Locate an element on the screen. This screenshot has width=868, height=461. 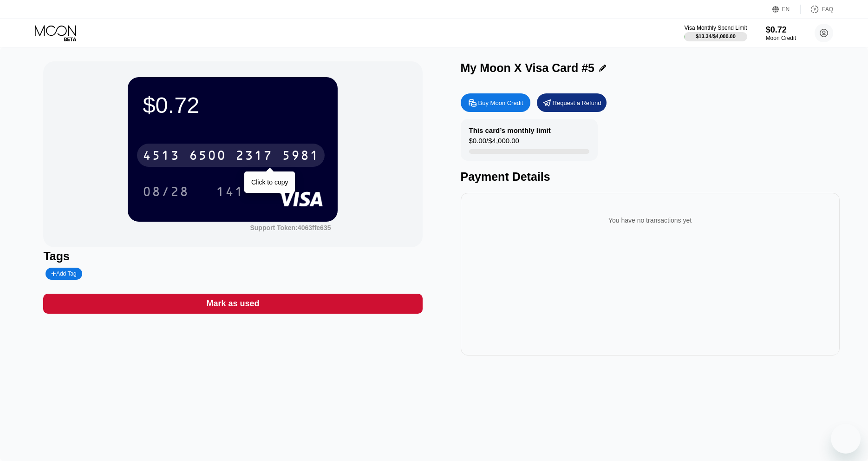
div: 4513 is located at coordinates (161, 157).